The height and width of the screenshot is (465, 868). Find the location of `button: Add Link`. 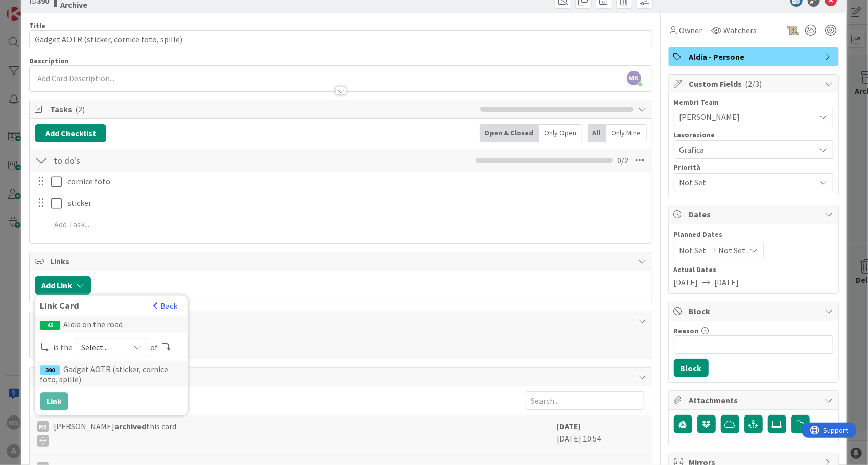

button: Add Link is located at coordinates (63, 285).